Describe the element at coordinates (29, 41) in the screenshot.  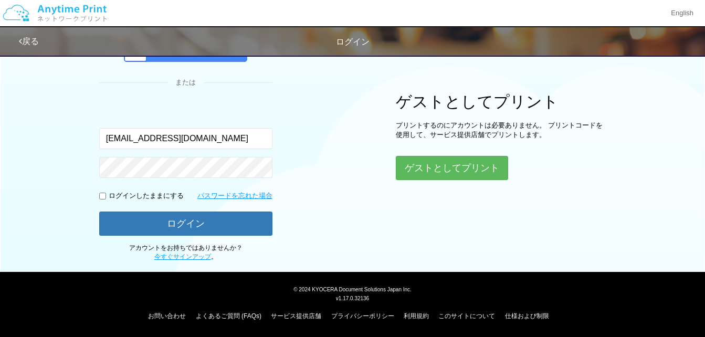
I see `a: 戻る` at that location.